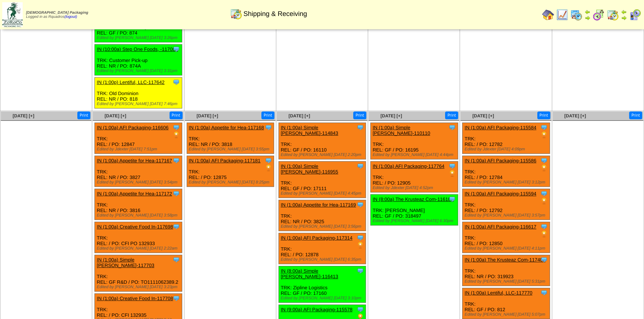 The height and width of the screenshot is (319, 644). What do you see at coordinates (12, 15) in the screenshot?
I see `img: zoroco-logo-small.webp` at bounding box center [12, 15].